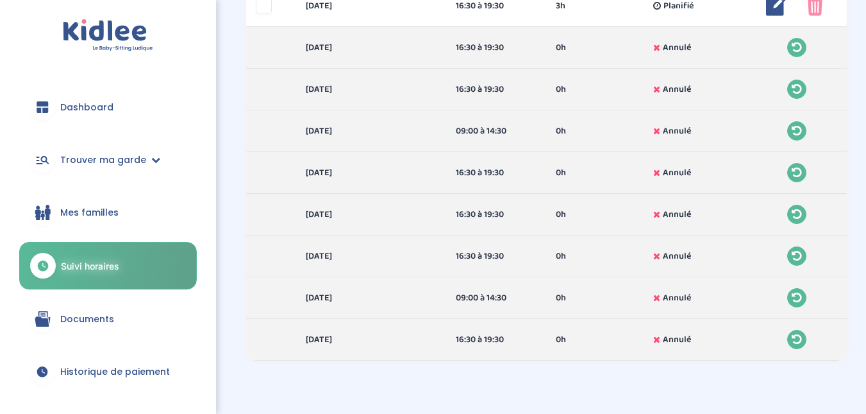 Image resolution: width=866 pixels, height=414 pixels. Describe the element at coordinates (108, 265) in the screenshot. I see `a: Suivi horaires` at that location.